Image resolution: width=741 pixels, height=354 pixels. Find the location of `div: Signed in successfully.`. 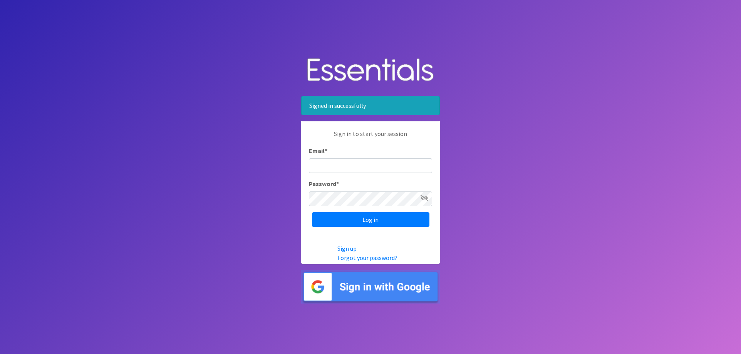

div: Signed in successfully. is located at coordinates (370, 105).